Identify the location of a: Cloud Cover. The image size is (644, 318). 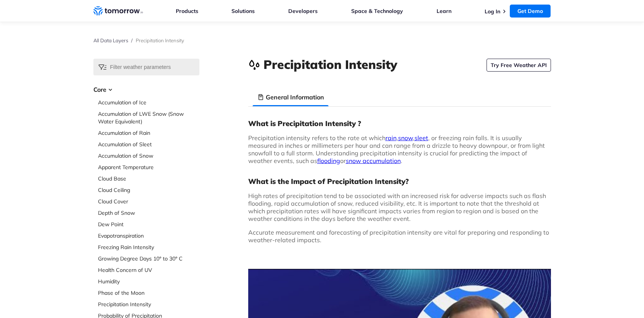
(149, 202).